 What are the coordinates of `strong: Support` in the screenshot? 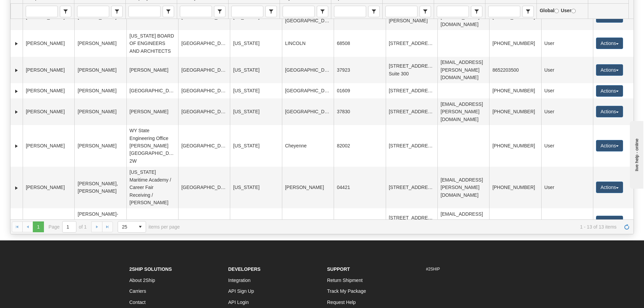 It's located at (339, 269).